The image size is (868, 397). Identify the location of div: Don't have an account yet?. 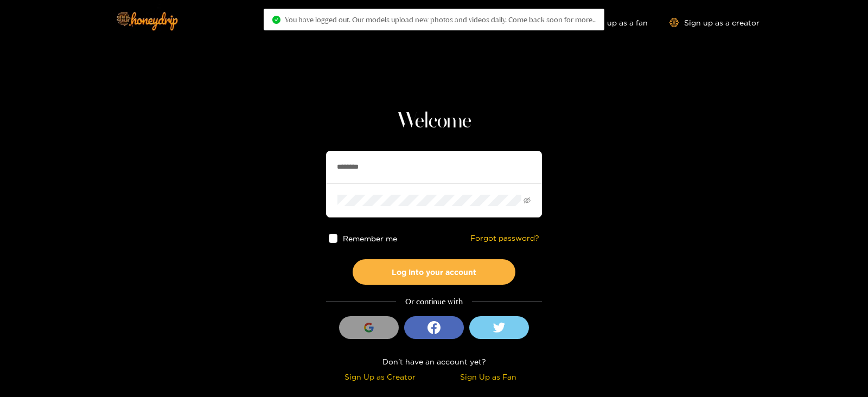
(434, 361).